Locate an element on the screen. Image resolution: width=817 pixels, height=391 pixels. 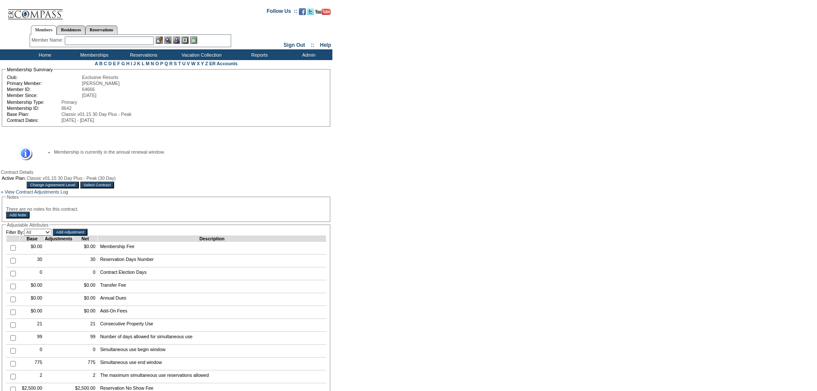
img: Subscribe to our YouTube Channel is located at coordinates (323, 12).